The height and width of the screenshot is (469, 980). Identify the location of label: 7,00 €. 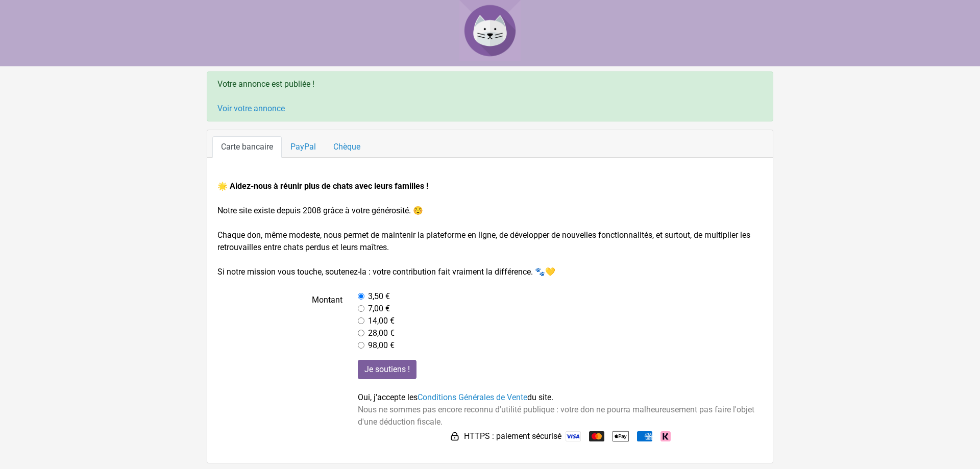
(379, 309).